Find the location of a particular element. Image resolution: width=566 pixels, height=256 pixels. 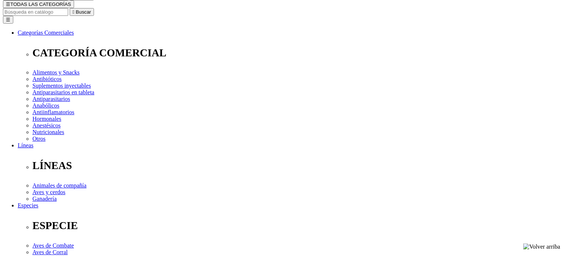

font: Alimentos y Snacks is located at coordinates (56, 72).